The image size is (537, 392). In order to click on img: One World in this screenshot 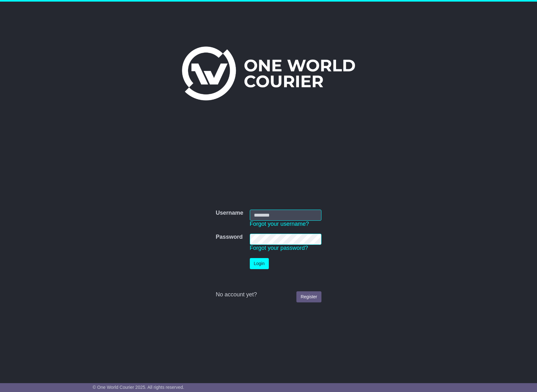, I will do `click(268, 73)`.